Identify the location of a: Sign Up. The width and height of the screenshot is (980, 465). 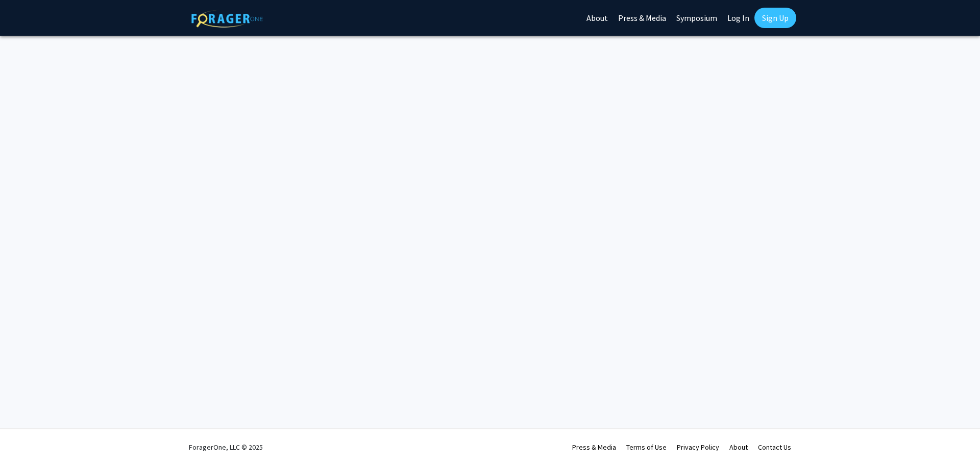
(775, 18).